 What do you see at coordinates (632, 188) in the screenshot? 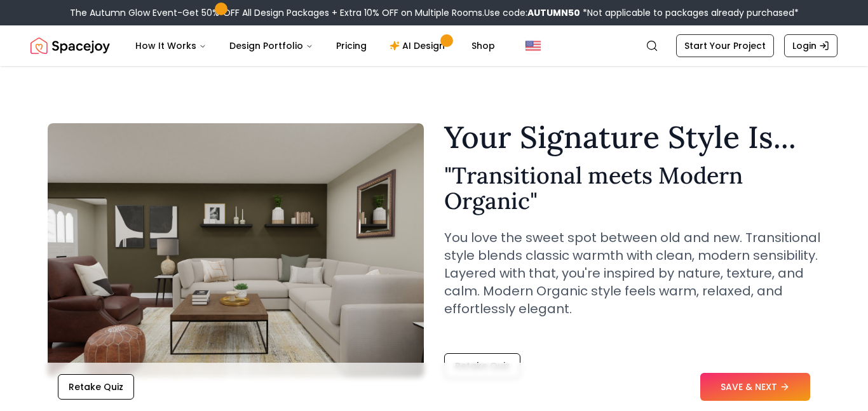
I see `h2: " Transitional meets Modern Organic "` at bounding box center [632, 188].